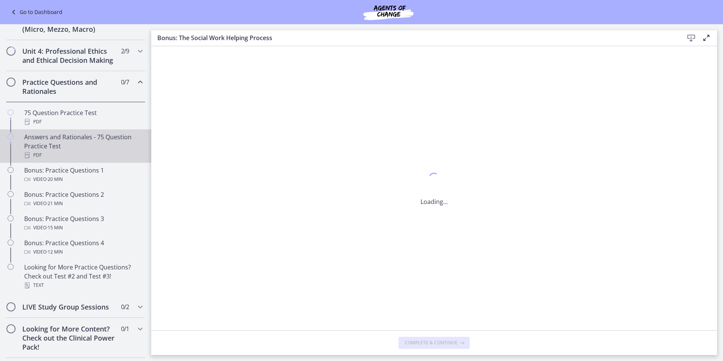  I want to click on span: 0 / 1, so click(125, 329).